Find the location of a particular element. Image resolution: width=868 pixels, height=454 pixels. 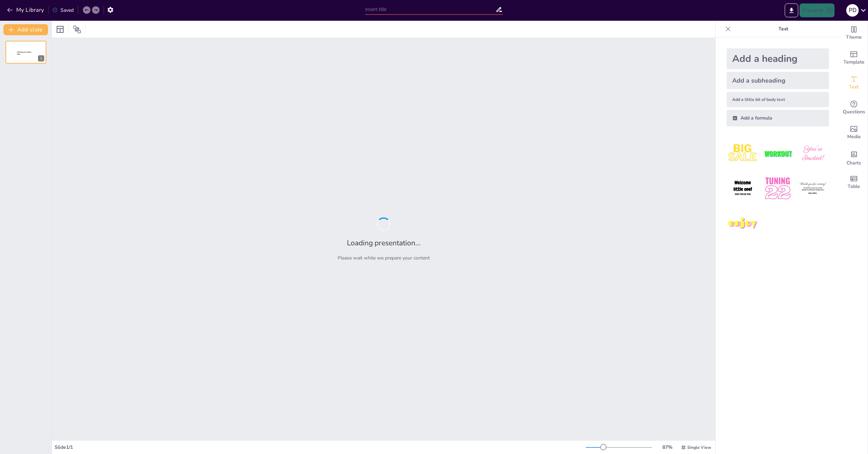

div: Add a table is located at coordinates (854, 183).